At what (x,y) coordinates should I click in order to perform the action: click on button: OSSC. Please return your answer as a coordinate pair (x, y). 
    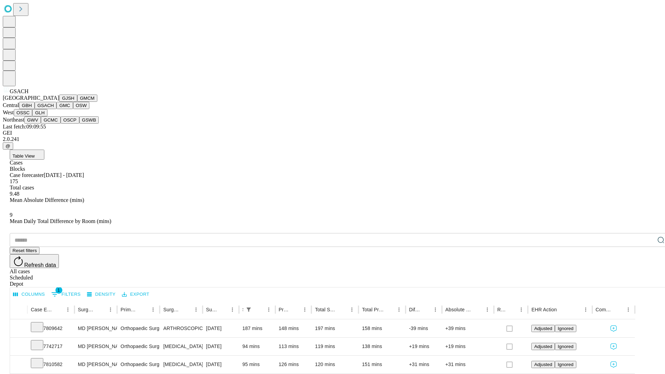
    Looking at the image, I should click on (23, 113).